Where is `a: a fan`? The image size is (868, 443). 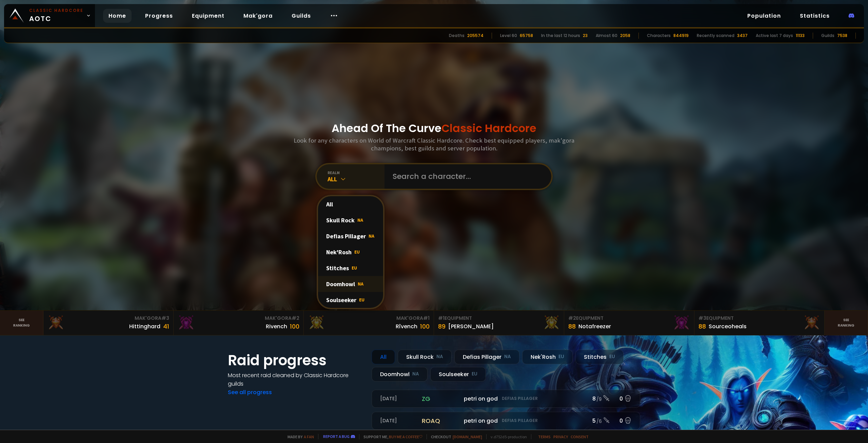 a: a fan is located at coordinates (309, 436).